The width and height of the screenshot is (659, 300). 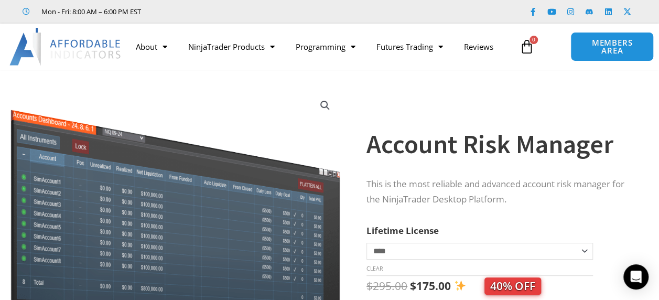 What do you see at coordinates (611, 47) in the screenshot?
I see `span: MEMBERS AREA` at bounding box center [611, 47].